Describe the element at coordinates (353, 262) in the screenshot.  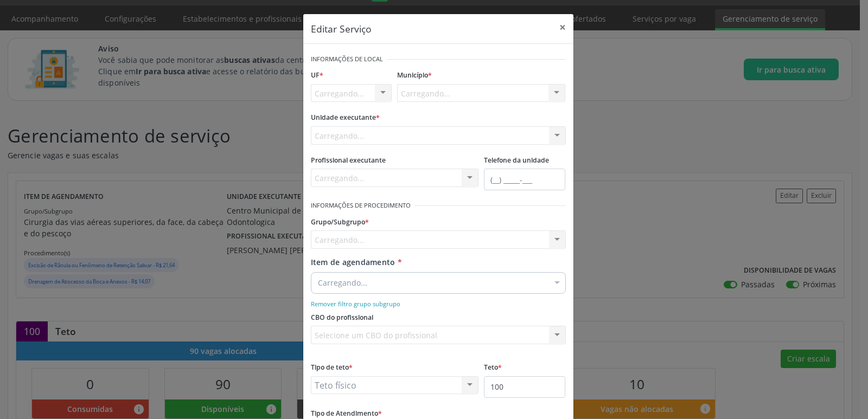
I see `span: Item de agendamento` at that location.